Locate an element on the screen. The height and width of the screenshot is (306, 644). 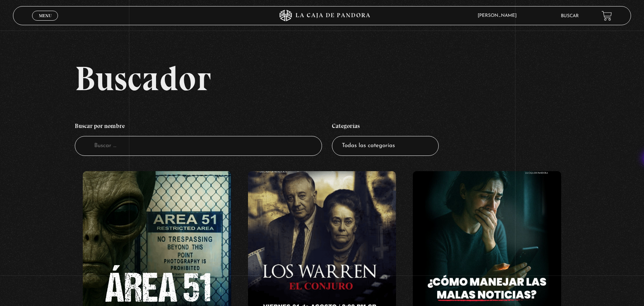
a: View your shopping cart is located at coordinates (606, 16).